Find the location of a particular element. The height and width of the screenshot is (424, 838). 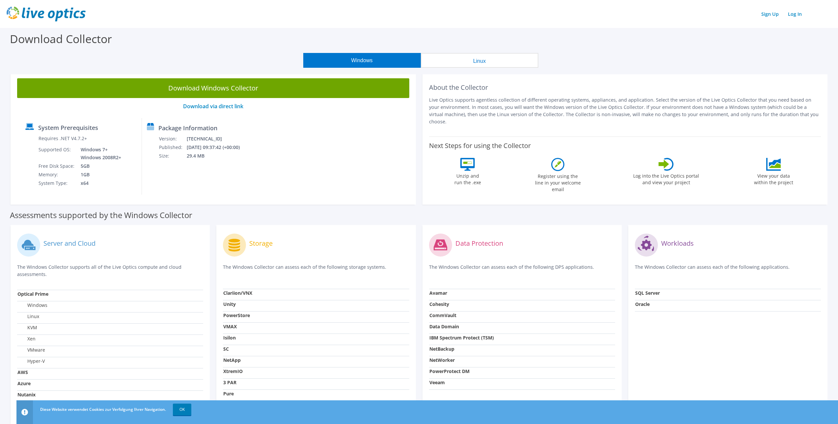

strong: SQL Server is located at coordinates (647, 293).